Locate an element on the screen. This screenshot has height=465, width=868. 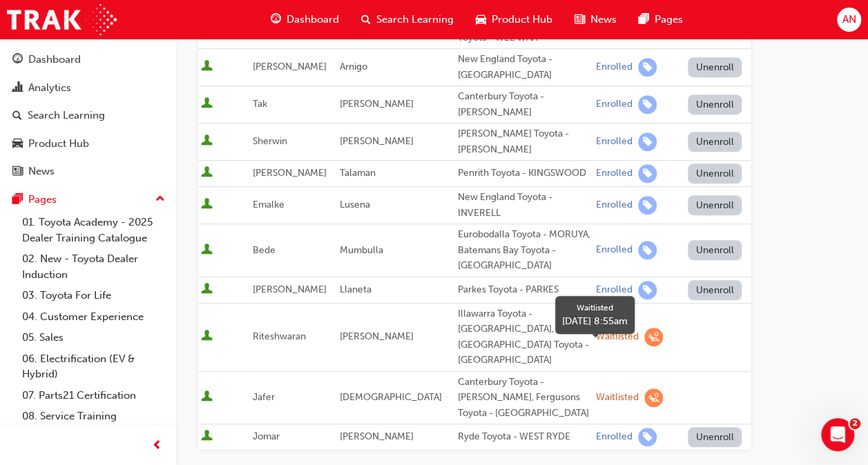
a: pages-iconPages is located at coordinates (660, 20).